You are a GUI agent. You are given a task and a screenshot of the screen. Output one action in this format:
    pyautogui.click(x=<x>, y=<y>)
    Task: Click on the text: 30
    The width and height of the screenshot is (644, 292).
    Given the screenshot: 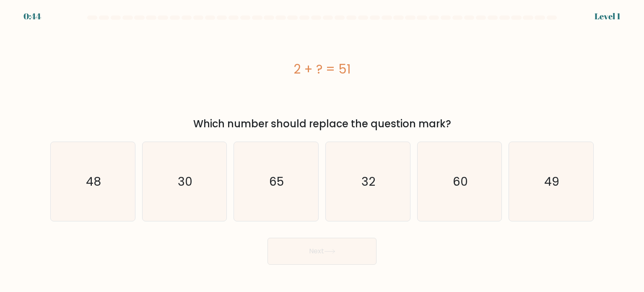 What is the action you would take?
    pyautogui.click(x=185, y=181)
    